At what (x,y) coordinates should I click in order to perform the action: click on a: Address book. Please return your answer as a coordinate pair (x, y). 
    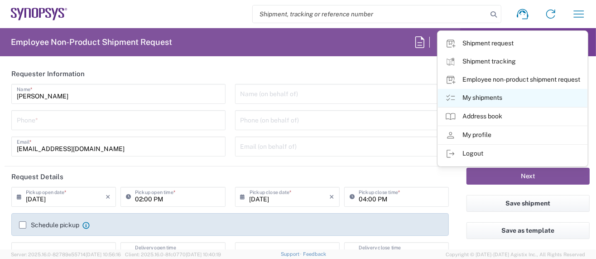
    Looking at the image, I should click on (513, 116).